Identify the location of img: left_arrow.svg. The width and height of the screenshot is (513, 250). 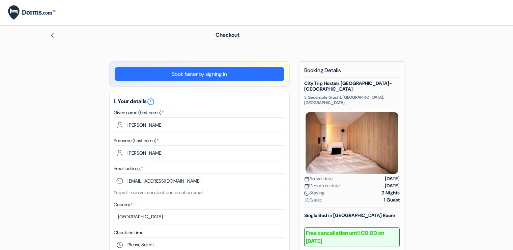
(52, 35).